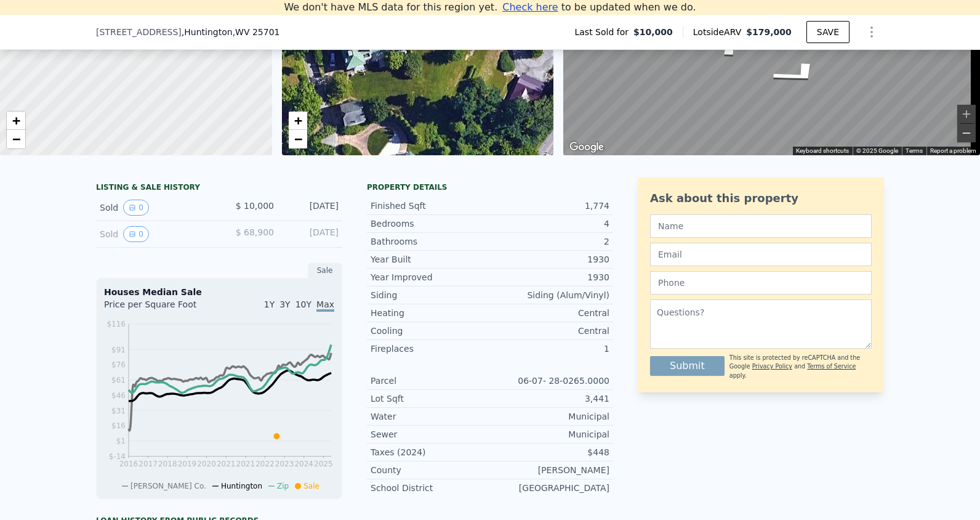 This screenshot has height=520, width=980. I want to click on span: , Huntington, so click(231, 32).